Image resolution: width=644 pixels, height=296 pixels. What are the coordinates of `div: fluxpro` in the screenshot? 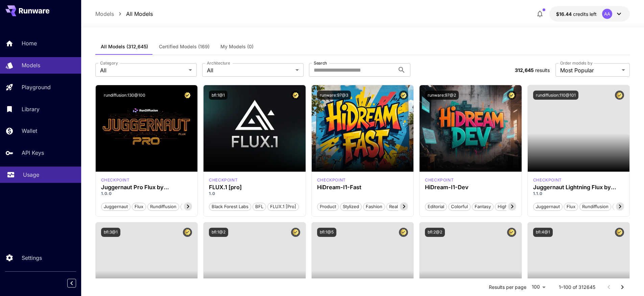 It's located at (223, 180).